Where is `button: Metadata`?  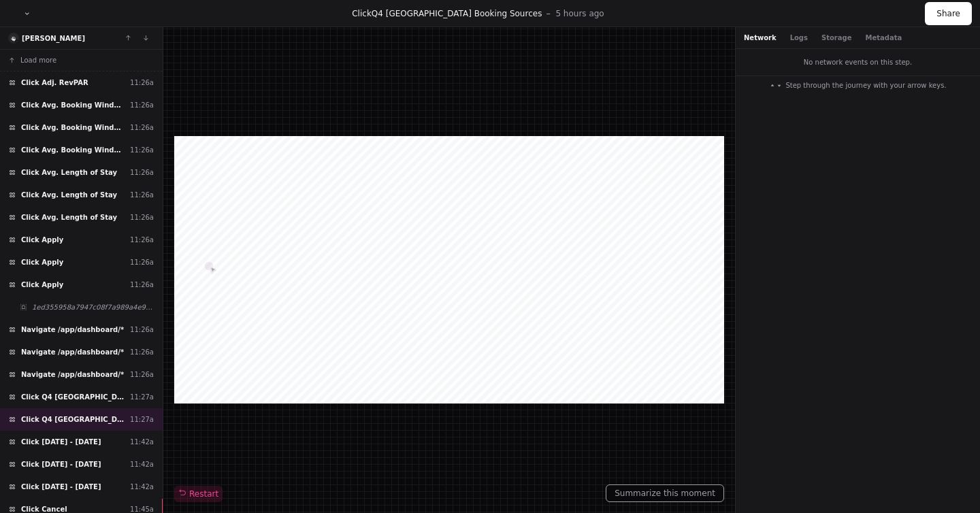
button: Metadata is located at coordinates (883, 38).